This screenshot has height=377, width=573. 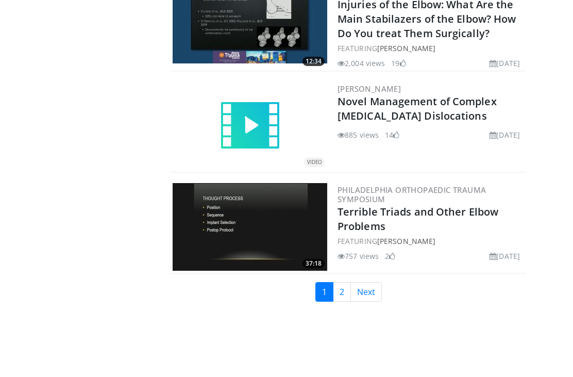 What do you see at coordinates (361, 63) in the screenshot?
I see `li: 2,004 views` at bounding box center [361, 63].